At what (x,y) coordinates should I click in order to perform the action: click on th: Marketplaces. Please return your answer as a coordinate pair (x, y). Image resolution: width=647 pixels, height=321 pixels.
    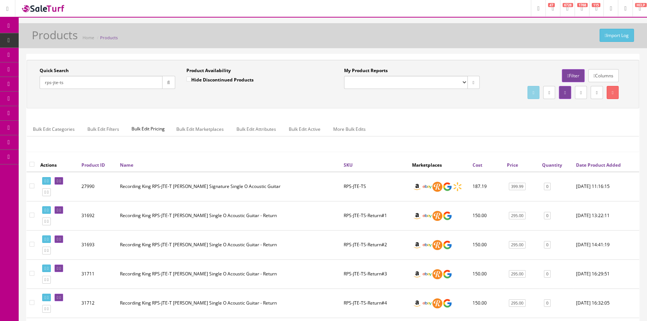
    Looking at the image, I should click on (440, 165).